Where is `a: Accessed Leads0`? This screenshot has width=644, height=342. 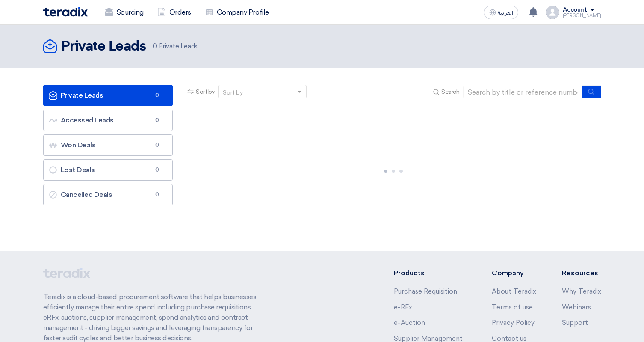 a: Accessed Leads0 is located at coordinates (108, 121).